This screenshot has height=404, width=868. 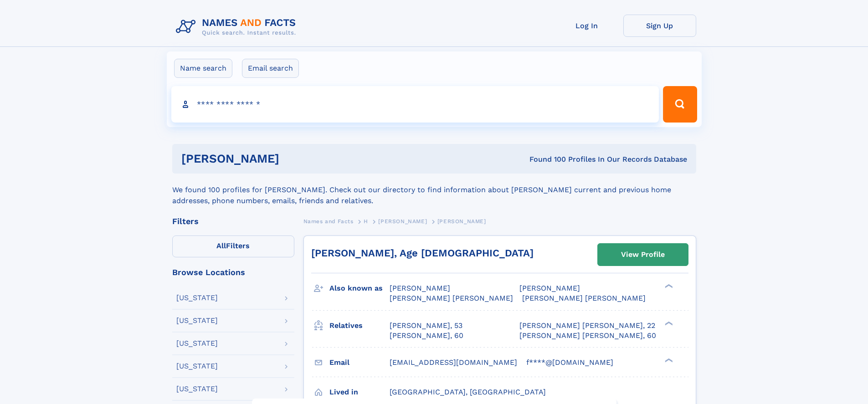 I want to click on a: H, so click(x=366, y=221).